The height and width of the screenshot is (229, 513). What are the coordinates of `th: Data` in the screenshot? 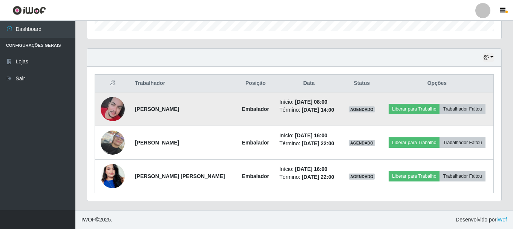 It's located at (309, 83).